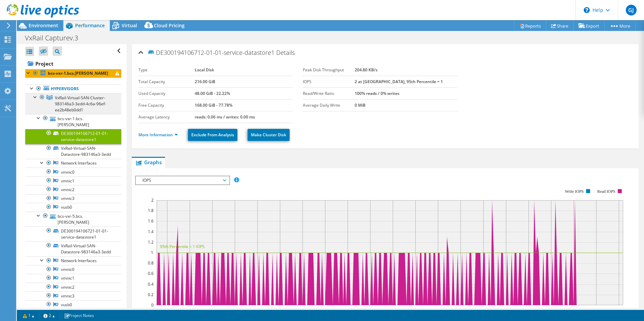  What do you see at coordinates (43, 25) in the screenshot?
I see `span: Environment` at bounding box center [43, 25].